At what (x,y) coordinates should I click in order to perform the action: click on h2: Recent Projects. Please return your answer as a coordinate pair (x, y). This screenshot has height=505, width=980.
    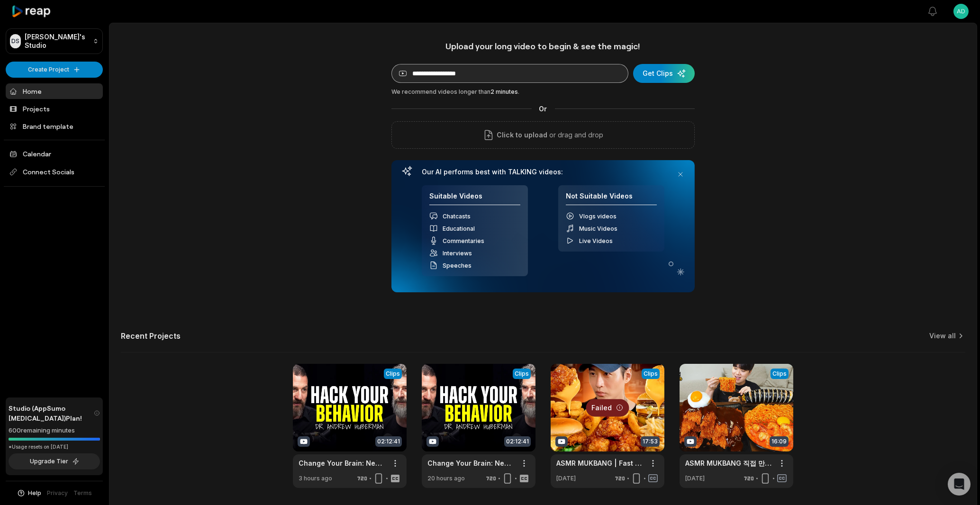
    Looking at the image, I should click on (150, 336).